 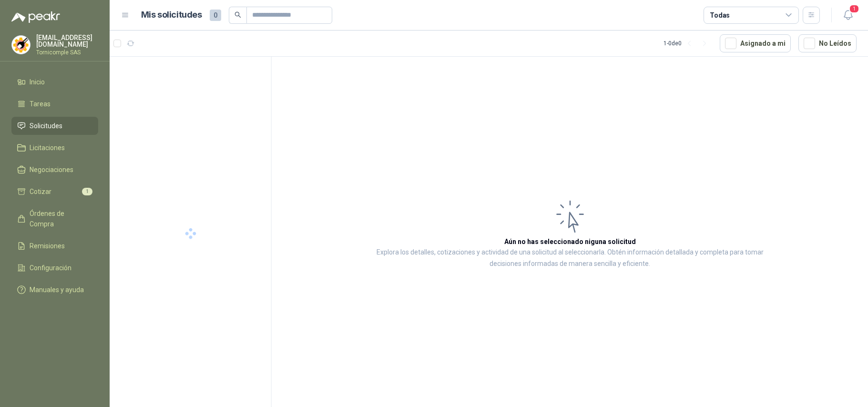 I want to click on h3: Aún no has seleccionado niguna solicitud, so click(x=570, y=241).